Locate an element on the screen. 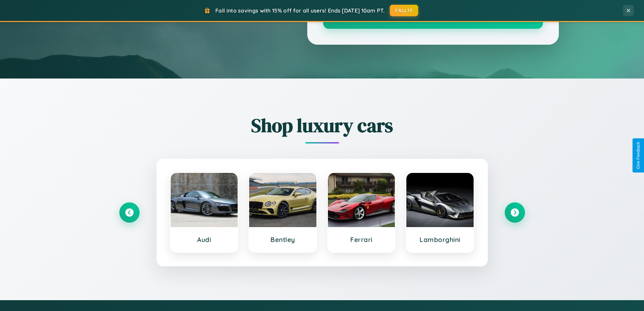 The height and width of the screenshot is (311, 644). h3: Audi is located at coordinates (204, 240).